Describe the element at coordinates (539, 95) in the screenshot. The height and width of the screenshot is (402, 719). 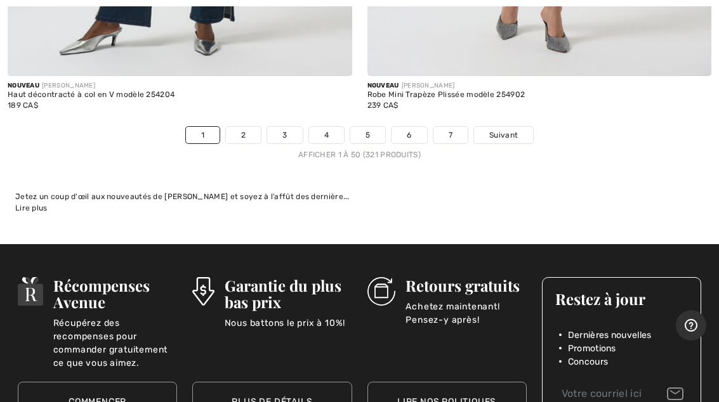
I see `div: Robe Mini Trapèze Plissée modèle 254902` at that location.